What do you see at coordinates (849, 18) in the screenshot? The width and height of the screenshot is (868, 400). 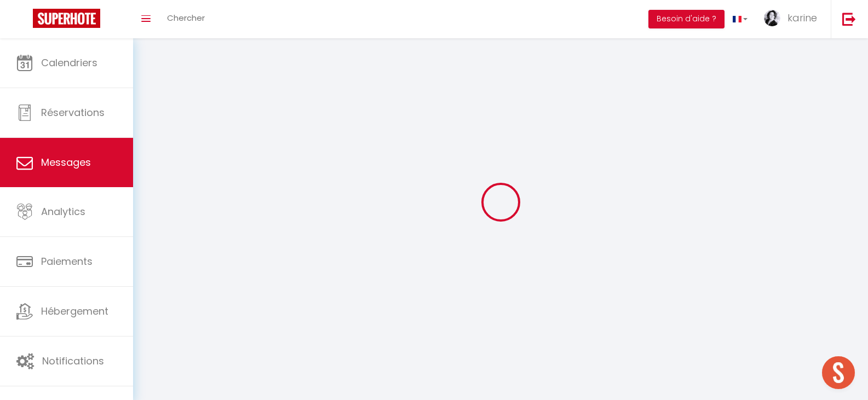 I see `img: logout` at bounding box center [849, 18].